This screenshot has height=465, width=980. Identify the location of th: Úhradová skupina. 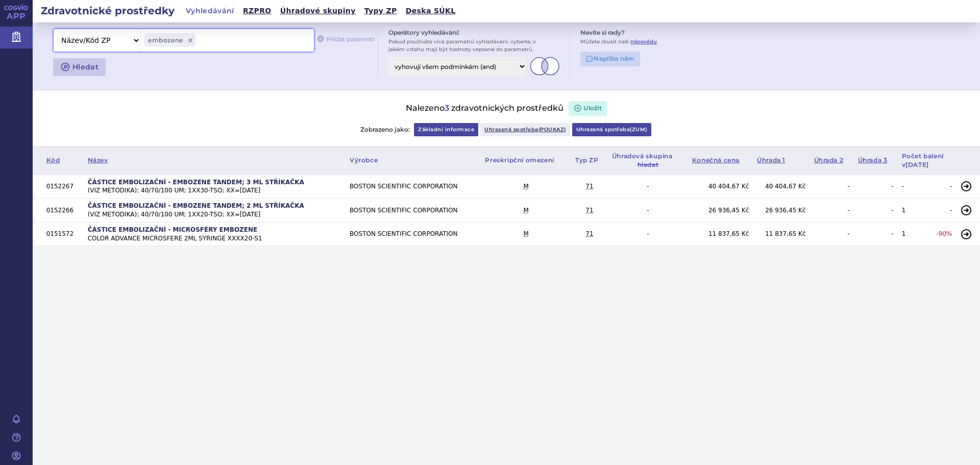
(648, 160).